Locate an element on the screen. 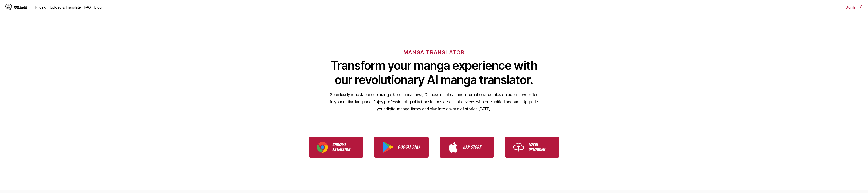 This screenshot has width=868, height=193. a: Pricing is located at coordinates (41, 8).